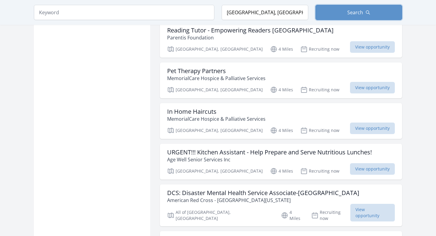 Image resolution: width=436 pixels, height=236 pixels. I want to click on button: Search, so click(359, 12).